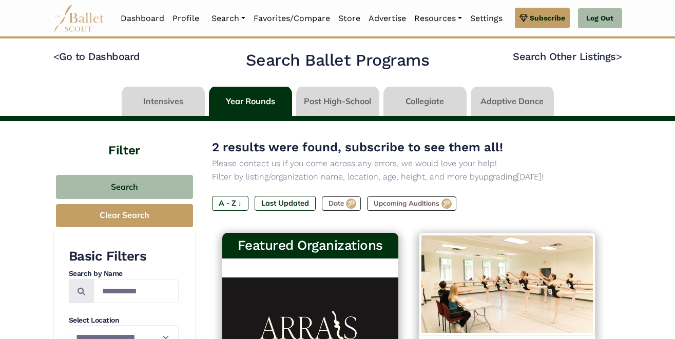 The width and height of the screenshot is (675, 339). What do you see at coordinates (412, 204) in the screenshot?
I see `label: Upcoming Auditions` at bounding box center [412, 204].